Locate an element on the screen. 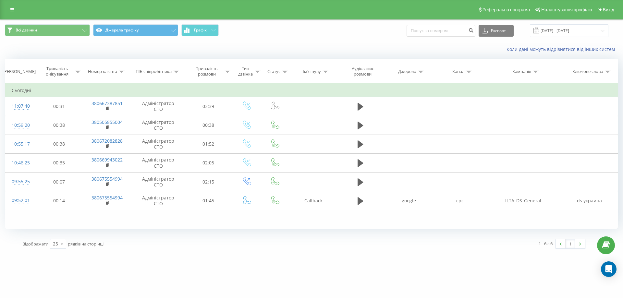 Image resolution: width=623 pixels, height=298 pixels. span: Графік is located at coordinates (200, 30).